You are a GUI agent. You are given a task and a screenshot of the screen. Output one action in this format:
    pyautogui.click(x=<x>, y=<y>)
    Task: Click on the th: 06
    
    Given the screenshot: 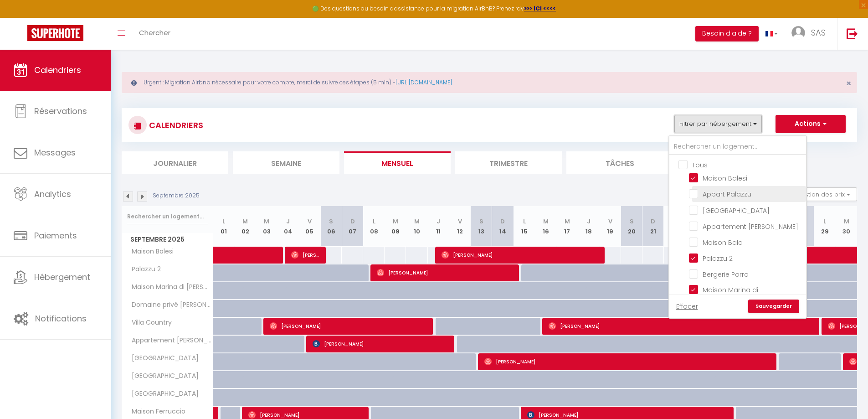 What is the action you would take?
    pyautogui.click(x=331, y=226)
    